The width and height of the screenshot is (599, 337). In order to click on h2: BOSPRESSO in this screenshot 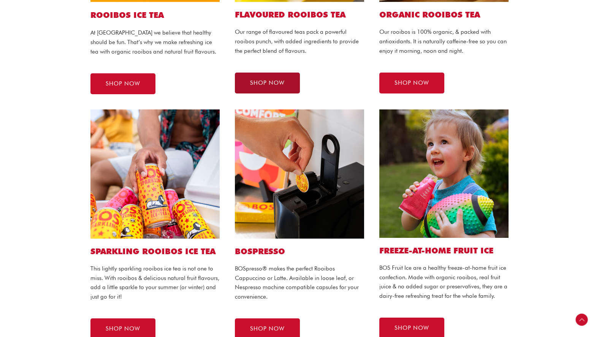, I will do `click(300, 251)`.